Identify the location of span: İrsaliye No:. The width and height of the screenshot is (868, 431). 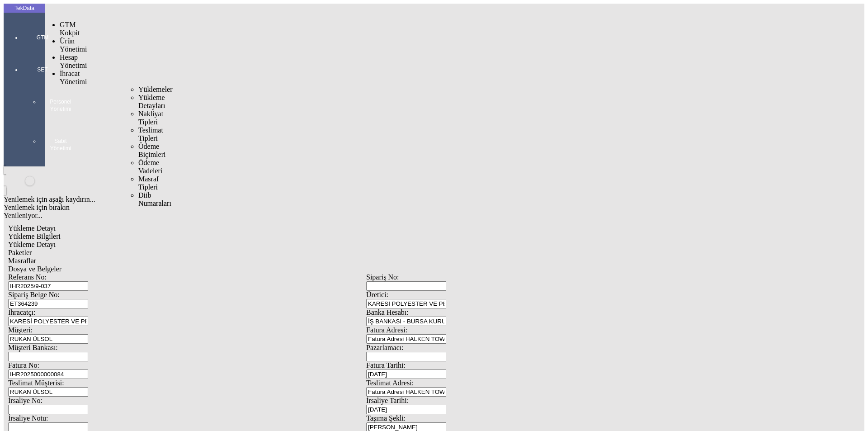
(25, 400).